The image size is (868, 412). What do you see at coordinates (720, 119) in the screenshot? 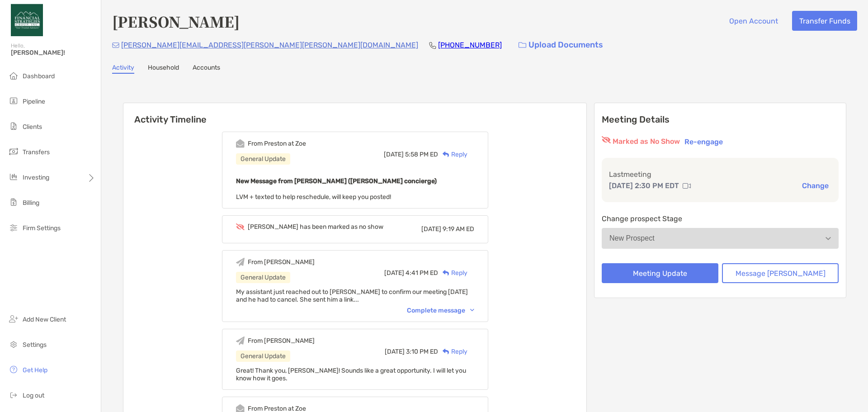
I see `p: Meeting Details` at bounding box center [720, 119].